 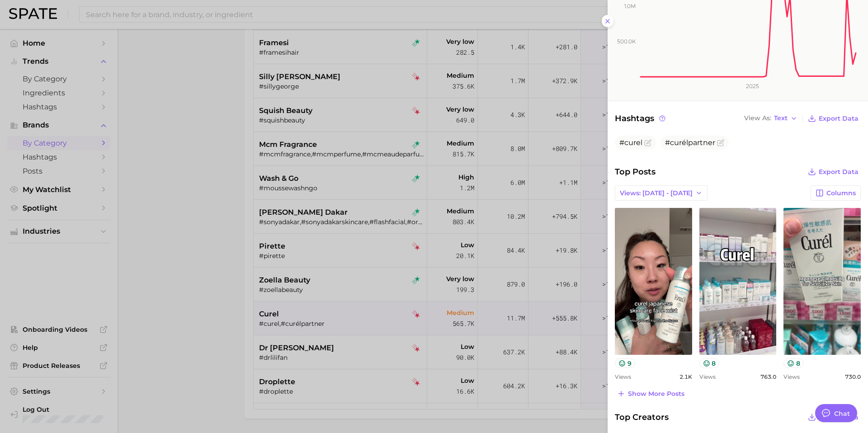 What do you see at coordinates (635, 172) in the screenshot?
I see `span: Top Posts` at bounding box center [635, 172].